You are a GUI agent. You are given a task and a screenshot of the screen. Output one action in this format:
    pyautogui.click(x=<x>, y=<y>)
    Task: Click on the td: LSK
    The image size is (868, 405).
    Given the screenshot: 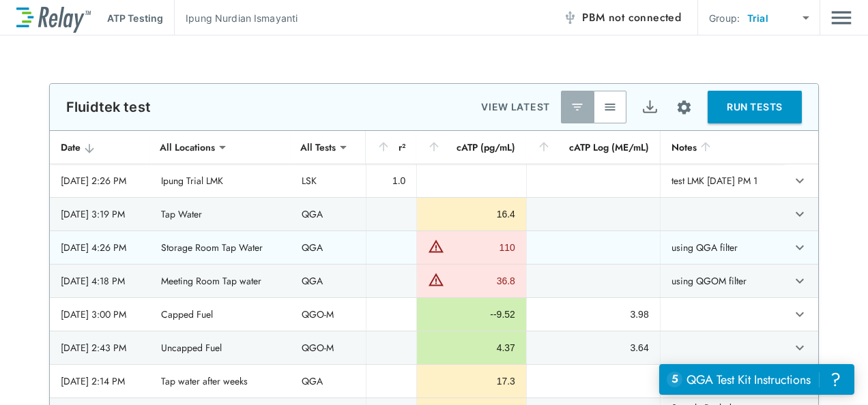 What is the action you would take?
    pyautogui.click(x=328, y=181)
    